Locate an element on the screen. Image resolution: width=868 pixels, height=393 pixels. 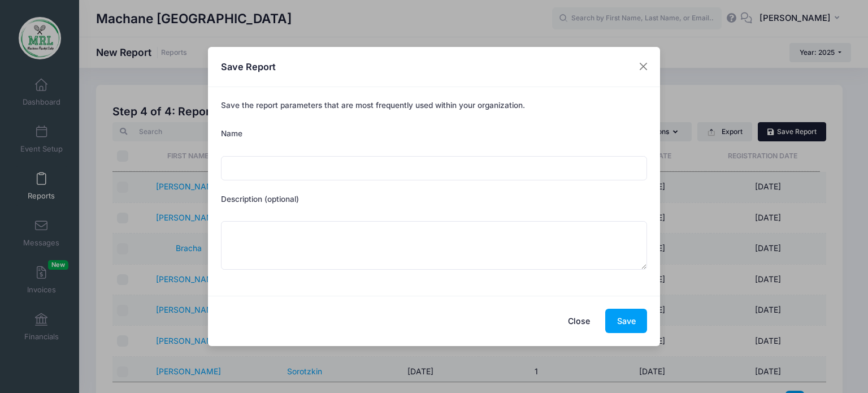
label: Save the report parameters that are most frequently used within your organization. is located at coordinates (373, 105).